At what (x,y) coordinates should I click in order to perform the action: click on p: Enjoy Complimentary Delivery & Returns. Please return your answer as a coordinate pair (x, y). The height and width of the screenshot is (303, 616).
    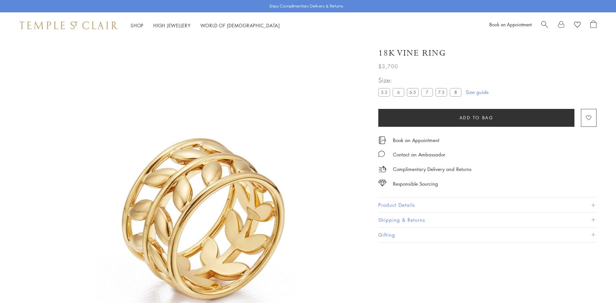
    Looking at the image, I should click on (306, 6).